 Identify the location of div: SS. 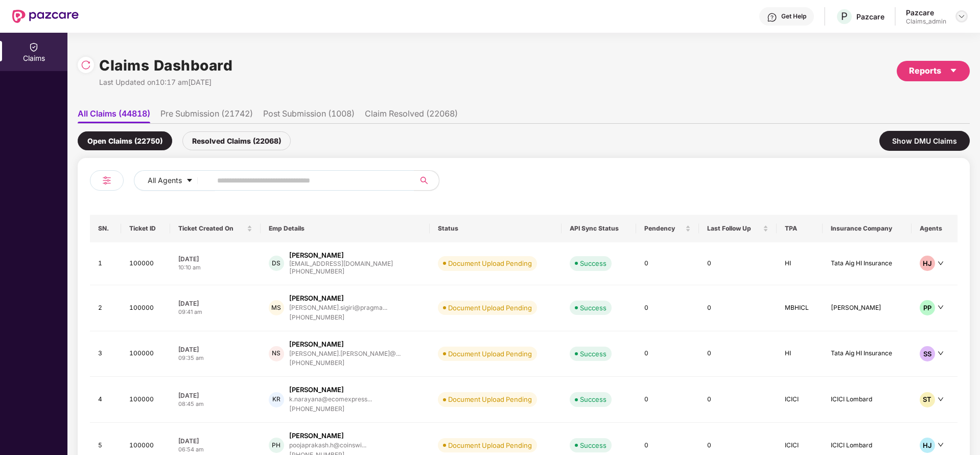
(928, 354).